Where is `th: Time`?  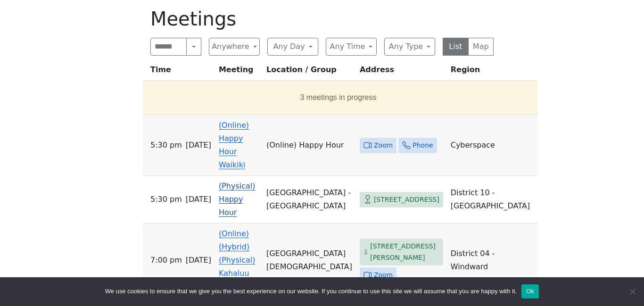 th: Time is located at coordinates (179, 72).